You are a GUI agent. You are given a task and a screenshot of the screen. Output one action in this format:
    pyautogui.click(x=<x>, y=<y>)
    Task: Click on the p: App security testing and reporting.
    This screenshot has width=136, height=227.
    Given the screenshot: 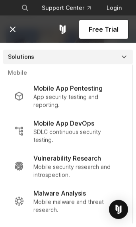 What is the action you would take?
    pyautogui.click(x=77, y=101)
    